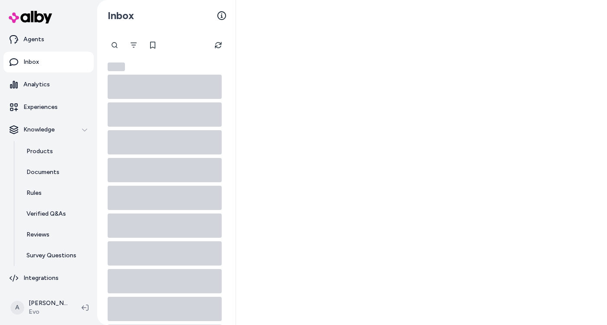  Describe the element at coordinates (218, 45) in the screenshot. I see `button: Refresh` at that location.